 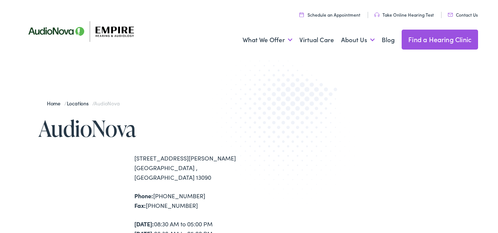 What do you see at coordinates (144, 195) in the screenshot?
I see `strong: Phone:` at bounding box center [144, 195].